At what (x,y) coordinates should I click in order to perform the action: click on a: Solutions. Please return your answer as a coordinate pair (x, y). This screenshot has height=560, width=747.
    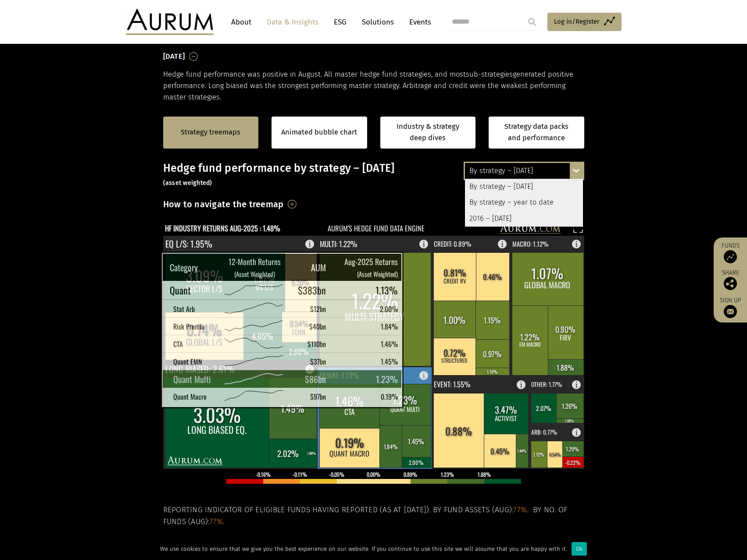
    Looking at the image, I should click on (377, 22).